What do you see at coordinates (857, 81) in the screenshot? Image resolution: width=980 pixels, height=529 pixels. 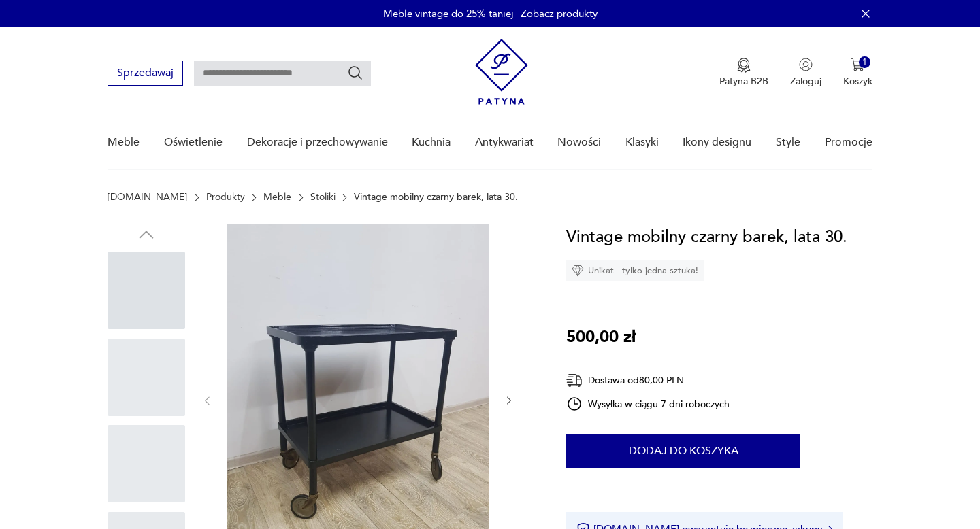 I see `p: Koszyk` at bounding box center [857, 81].